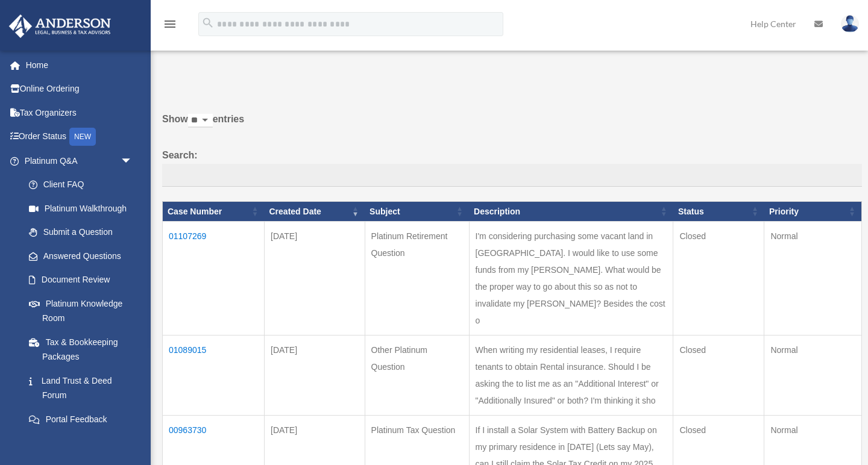 Image resolution: width=868 pixels, height=465 pixels. What do you see at coordinates (417, 211) in the screenshot?
I see `th: Subject: activate to sort column ascending` at bounding box center [417, 211].